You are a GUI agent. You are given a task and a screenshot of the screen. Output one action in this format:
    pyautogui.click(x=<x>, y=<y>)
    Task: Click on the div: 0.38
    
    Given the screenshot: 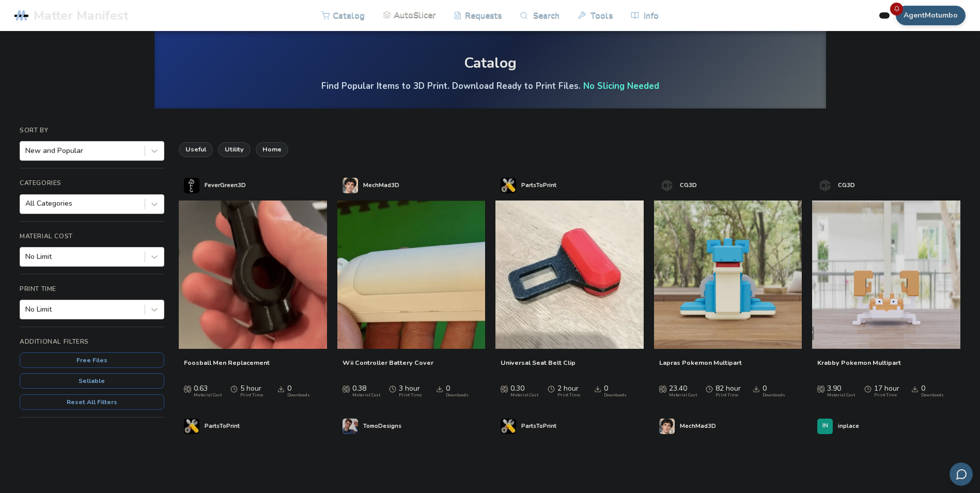 What is the action you would take?
    pyautogui.click(x=366, y=392)
    